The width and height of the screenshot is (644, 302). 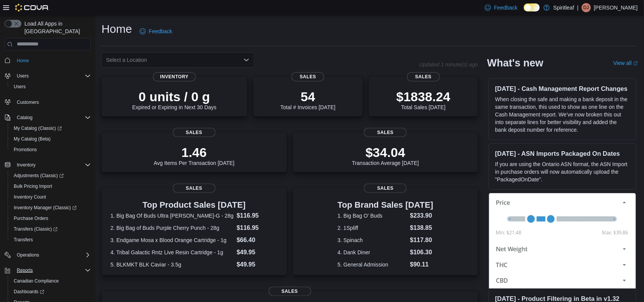 I want to click on a: Purchase Orders, so click(x=31, y=219).